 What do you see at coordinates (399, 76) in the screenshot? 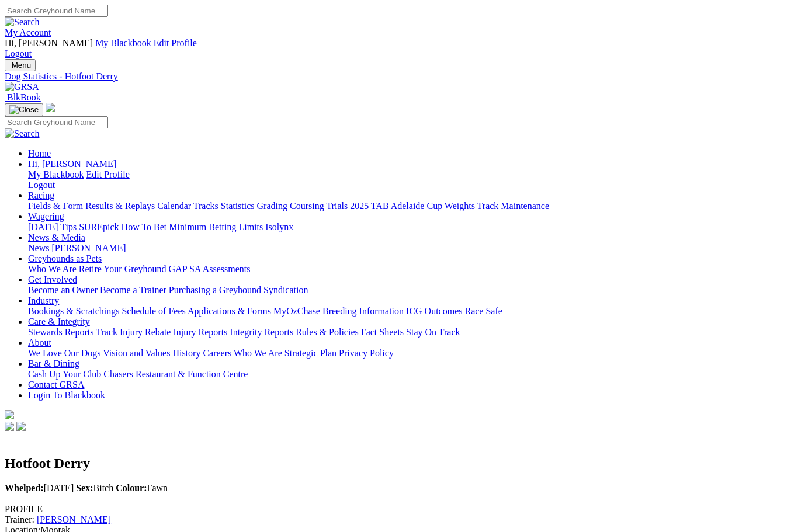
I see `div: Dog Statistics - Hotfoot Derry` at bounding box center [399, 76].